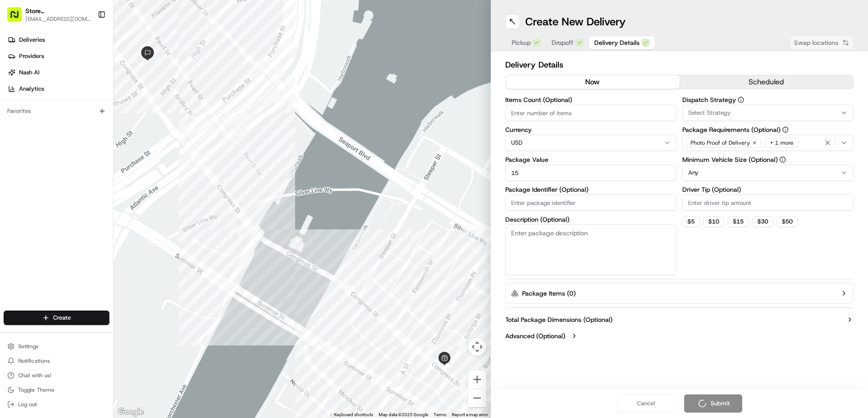 This screenshot has height=418, width=868. I want to click on button: Minimum Vehicle Size (Optional), so click(782, 160).